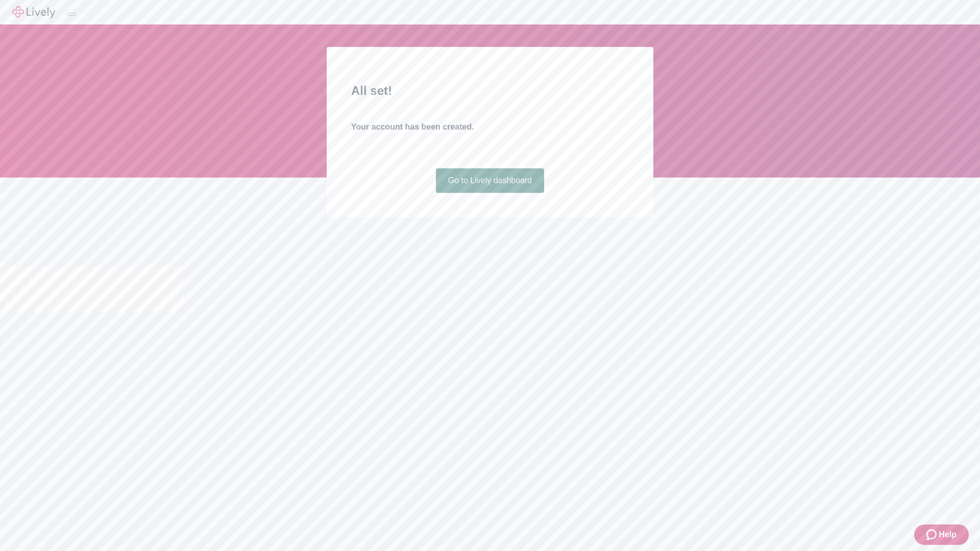  What do you see at coordinates (490, 127) in the screenshot?
I see `h4: Your account has been created.` at bounding box center [490, 127].